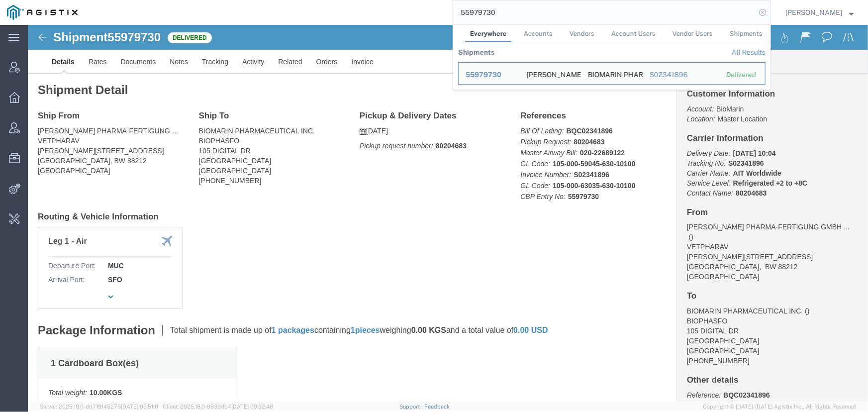 The width and height of the screenshot is (868, 412). I want to click on span: Jenneffer Jahraus, so click(814, 12).